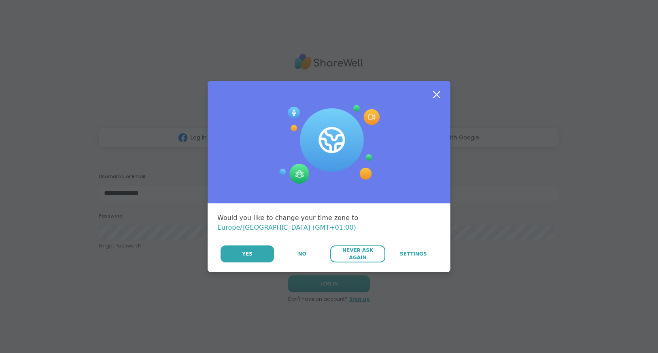  What do you see at coordinates (357, 254) in the screenshot?
I see `span: Never Ask Again` at bounding box center [357, 254].